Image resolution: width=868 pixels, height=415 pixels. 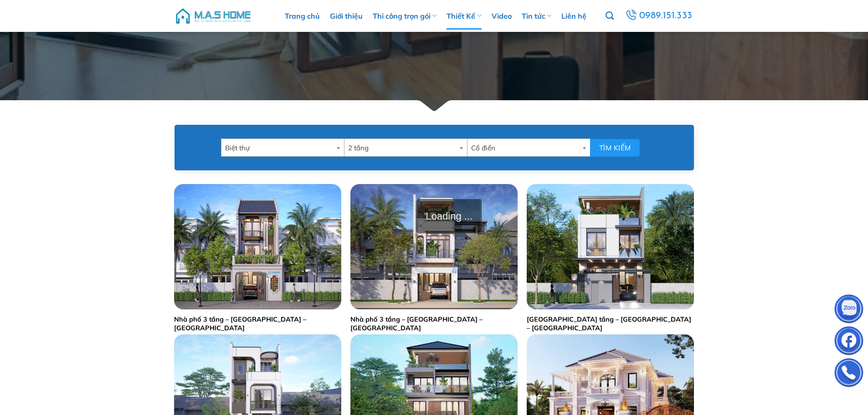 I want to click on span: 2 tầng, so click(x=402, y=148).